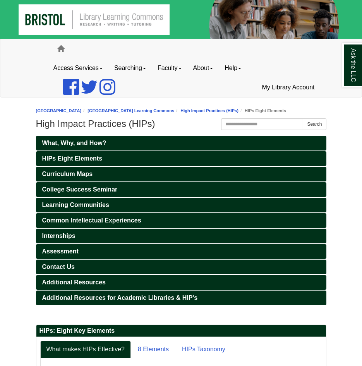  Describe the element at coordinates (181, 124) in the screenshot. I see `h1: High Impact Practices (HIPs)` at that location.